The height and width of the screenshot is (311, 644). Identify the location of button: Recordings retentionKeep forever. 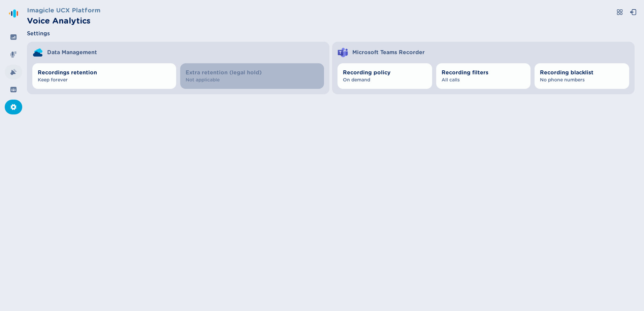
(104, 76).